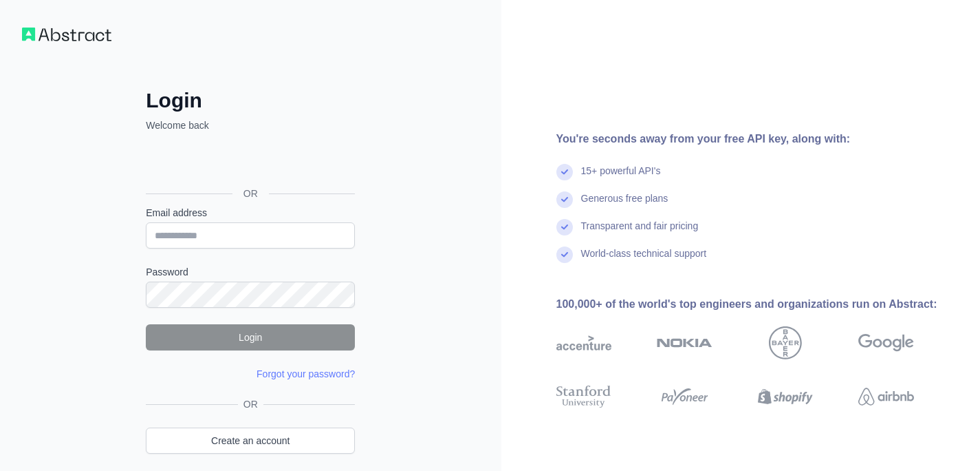  I want to click on div: 100,000+ of the world's top engineers and organizations run on Abstract:, so click(757, 304).